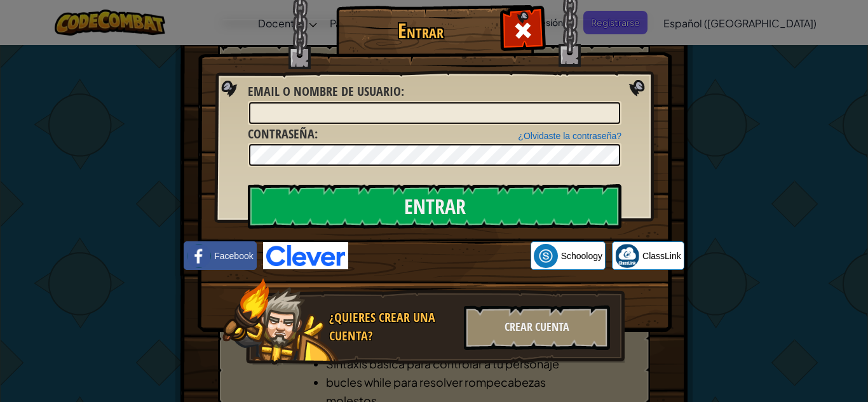 Image resolution: width=868 pixels, height=402 pixels. Describe the element at coordinates (305, 255) in the screenshot. I see `img: clever-logo-blue.png` at that location.